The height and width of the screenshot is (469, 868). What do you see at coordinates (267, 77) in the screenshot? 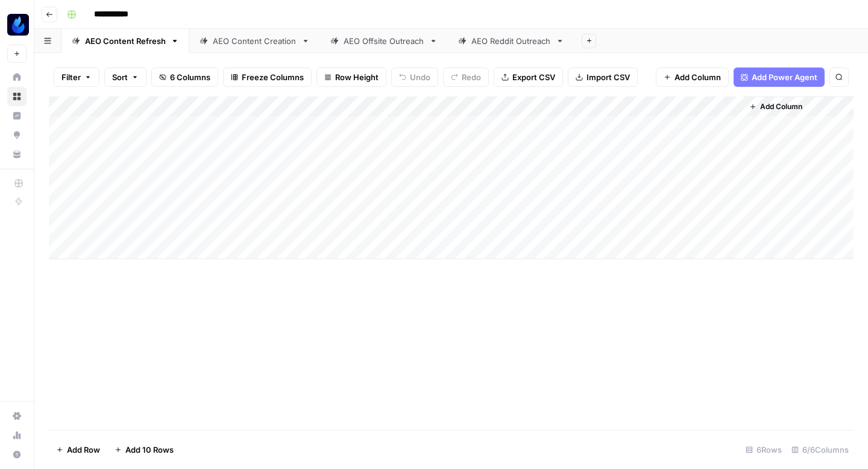
I see `button: Freeze Columns` at bounding box center [267, 77].